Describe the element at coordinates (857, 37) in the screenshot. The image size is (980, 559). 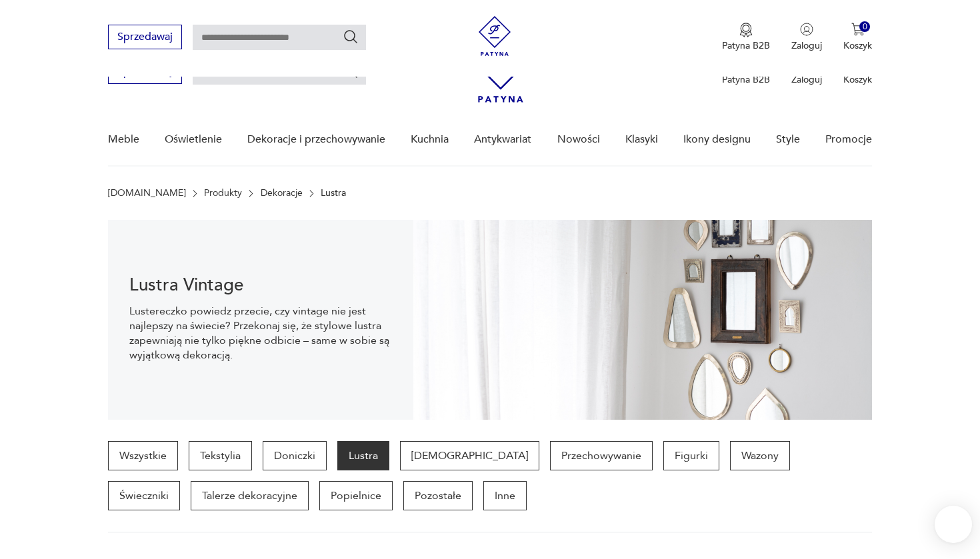
I see `button: 0Koszyk` at that location.